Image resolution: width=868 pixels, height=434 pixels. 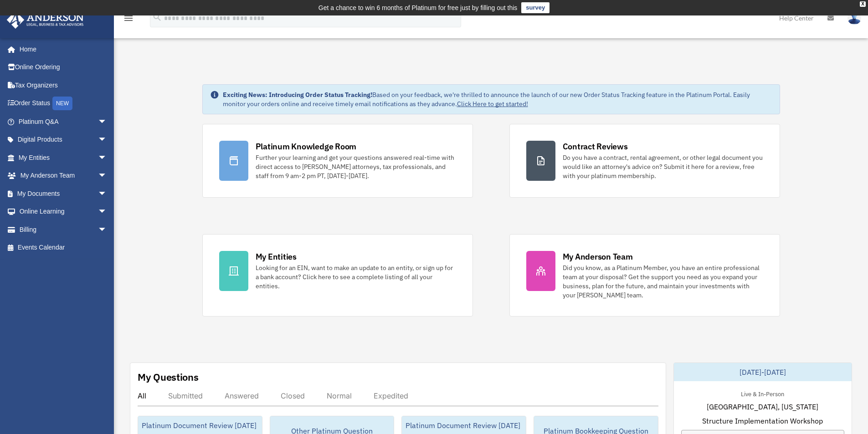 What do you see at coordinates (63, 193) in the screenshot?
I see `a: My Documentsarrow_drop_down` at bounding box center [63, 193].